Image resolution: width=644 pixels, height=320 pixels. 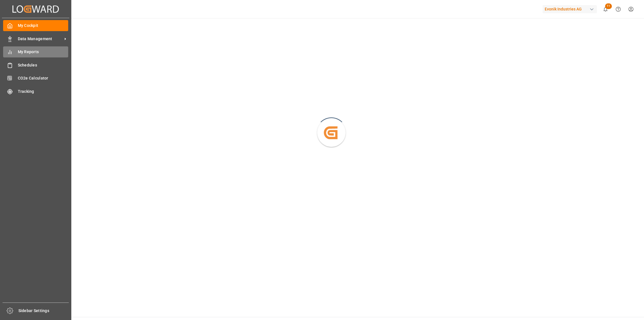 What do you see at coordinates (36, 26) in the screenshot?
I see `a: My Cockpit` at bounding box center [36, 26].